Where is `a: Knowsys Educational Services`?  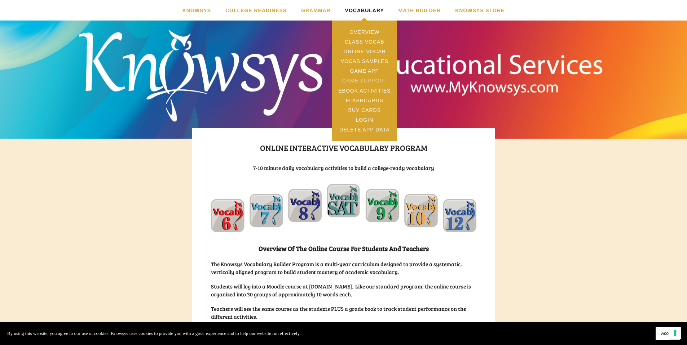
a: Knowsys Educational Services is located at coordinates (343, 63).